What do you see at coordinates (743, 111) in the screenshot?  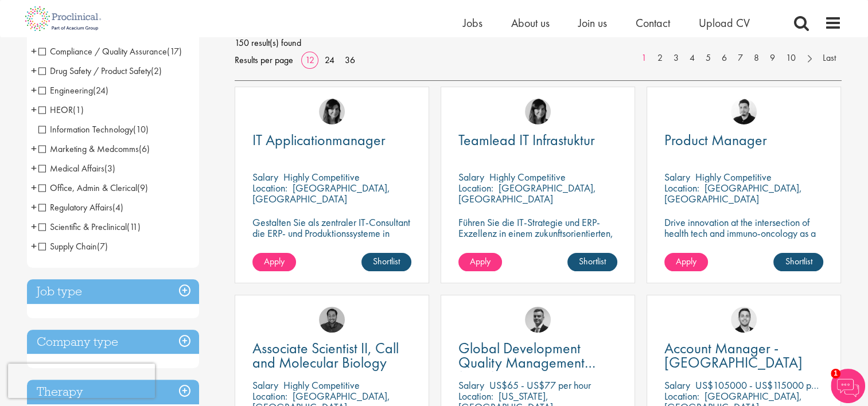 I see `a: Anderson Maldonado` at bounding box center [743, 111].